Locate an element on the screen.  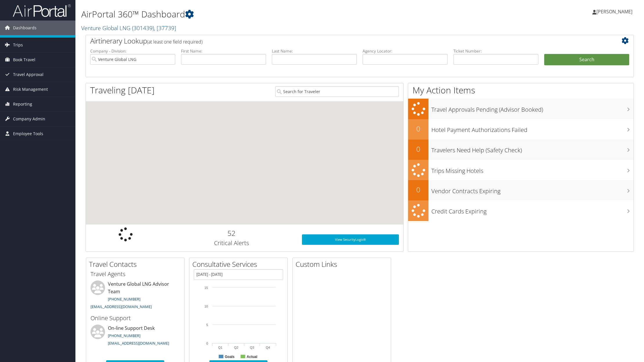
h2: Airtinerary Lookup is located at coordinates (337, 41).